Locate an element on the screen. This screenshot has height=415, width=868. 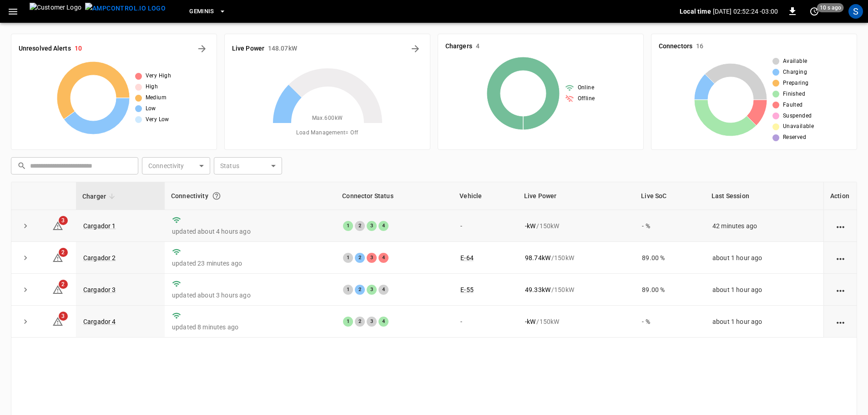
p: 98.74 kW is located at coordinates (537, 258).